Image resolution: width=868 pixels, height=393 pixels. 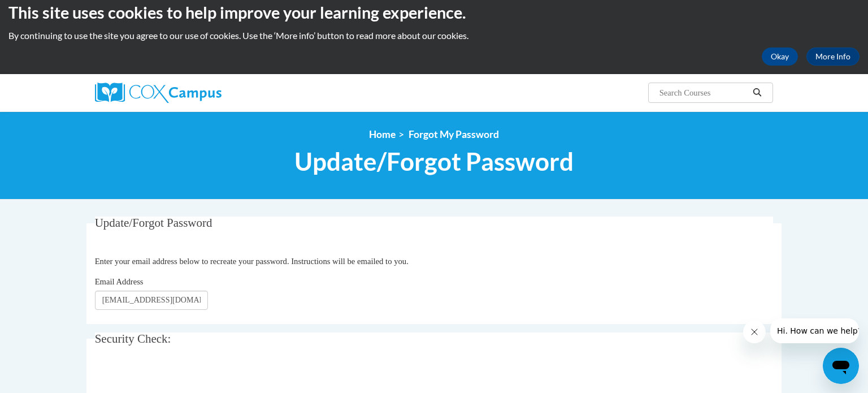 What do you see at coordinates (454, 134) in the screenshot?
I see `span: Forgot My Password` at bounding box center [454, 134].